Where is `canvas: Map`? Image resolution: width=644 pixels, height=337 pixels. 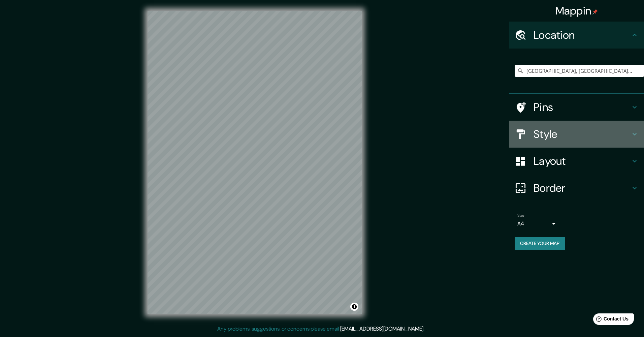 canvas: Map is located at coordinates (255, 163).